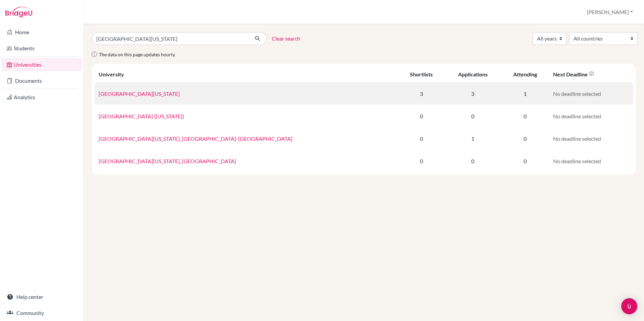 This screenshot has height=321, width=644. I want to click on a: Documents, so click(42, 81).